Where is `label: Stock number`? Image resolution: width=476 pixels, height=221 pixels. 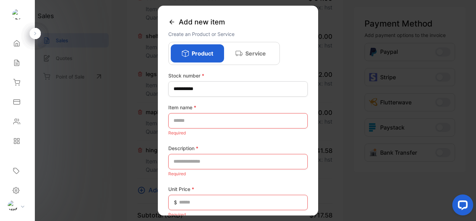
label: Stock number is located at coordinates (238, 75).